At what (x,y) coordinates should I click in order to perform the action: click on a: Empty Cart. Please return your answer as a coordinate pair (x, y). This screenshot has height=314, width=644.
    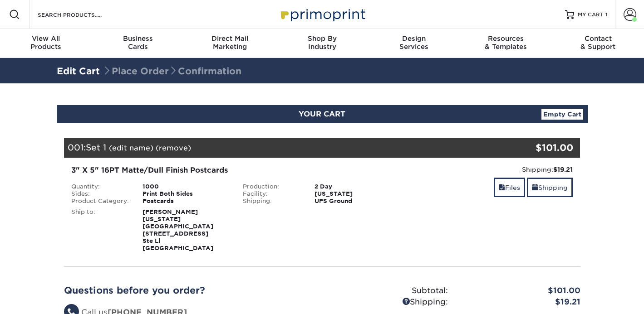
    Looking at the image, I should click on (562, 114).